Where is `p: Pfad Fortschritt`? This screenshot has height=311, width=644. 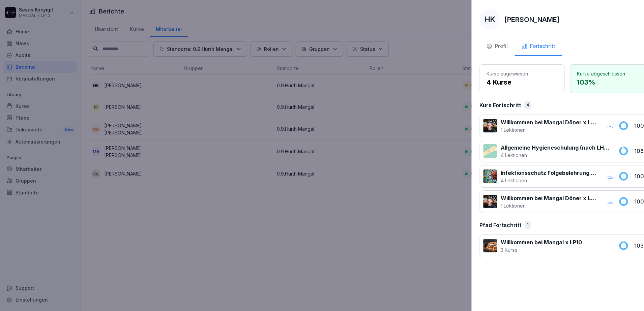 p: Pfad Fortschritt is located at coordinates (501, 225).